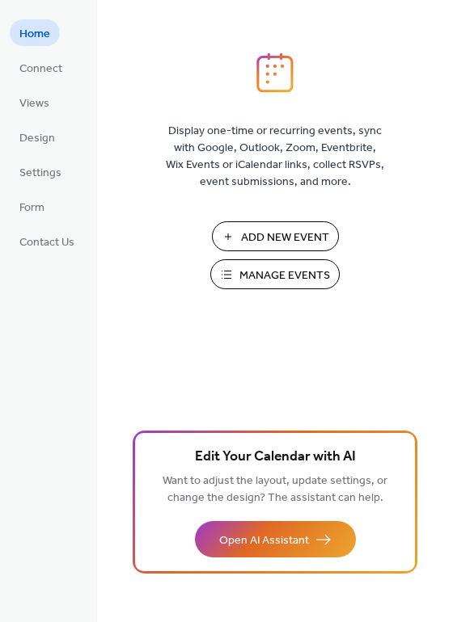  Describe the element at coordinates (34, 103) in the screenshot. I see `span: Views` at that location.